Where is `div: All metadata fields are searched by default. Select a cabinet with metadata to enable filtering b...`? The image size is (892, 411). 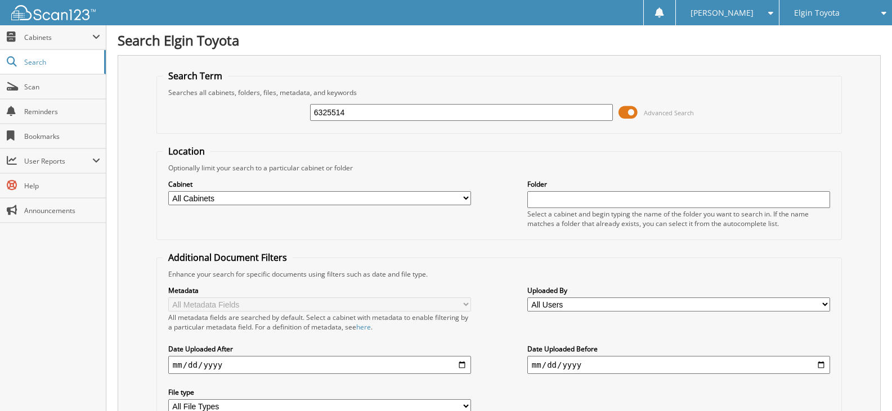
div: All metadata fields are searched by default. Select a cabinet with metadata to enable filtering b... is located at coordinates (320, 322).